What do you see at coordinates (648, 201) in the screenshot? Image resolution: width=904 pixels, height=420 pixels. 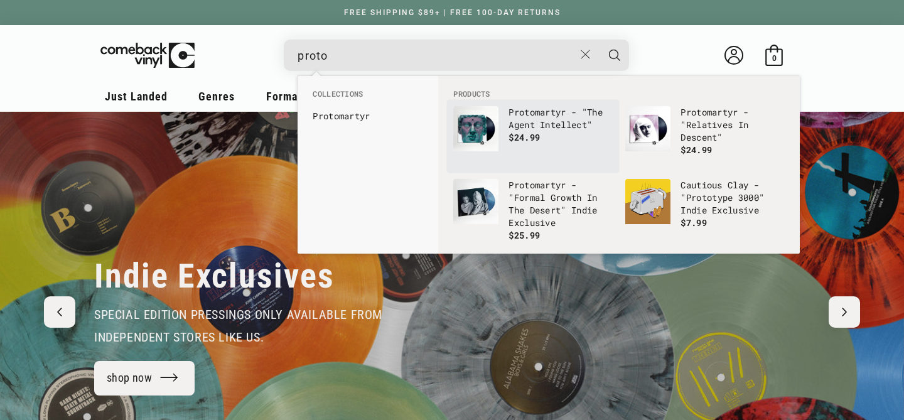 I see `img: Cautious Clay - "Prototype 3000" Indie Exclusive` at bounding box center [648, 201].